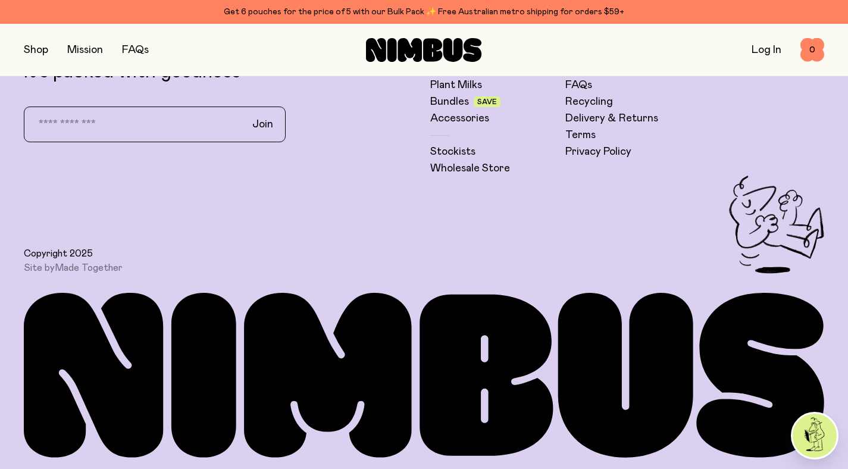  I want to click on a: Mission, so click(85, 50).